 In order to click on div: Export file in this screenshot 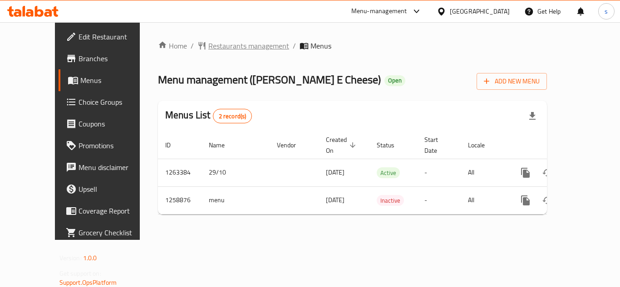, I will do `click(532, 116)`.